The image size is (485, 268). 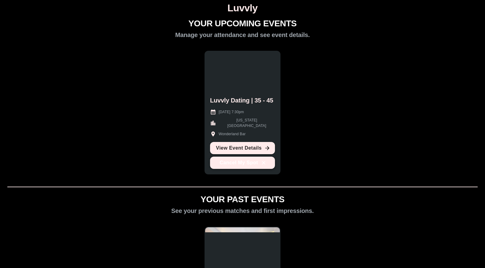 I want to click on a: View Event Details, so click(x=243, y=148).